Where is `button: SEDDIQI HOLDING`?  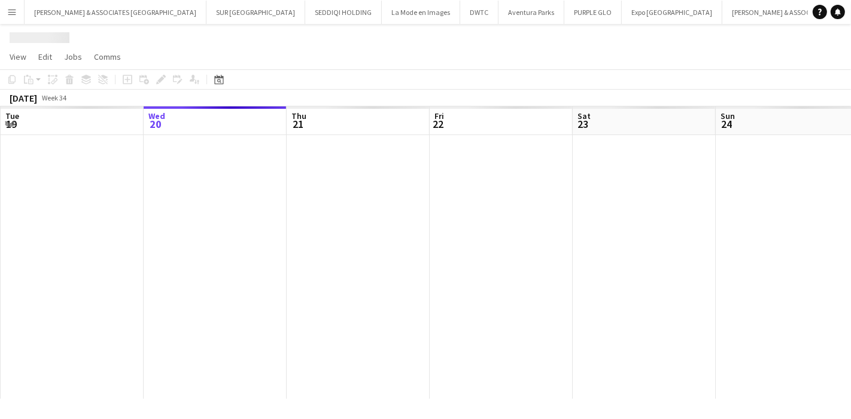 button: SEDDIQI HOLDING is located at coordinates (343, 12).